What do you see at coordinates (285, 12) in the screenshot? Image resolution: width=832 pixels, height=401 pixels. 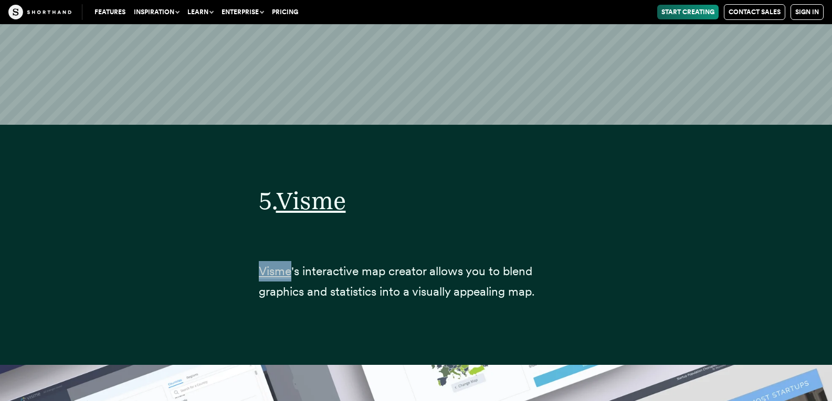 I see `a: Pricing` at bounding box center [285, 12].